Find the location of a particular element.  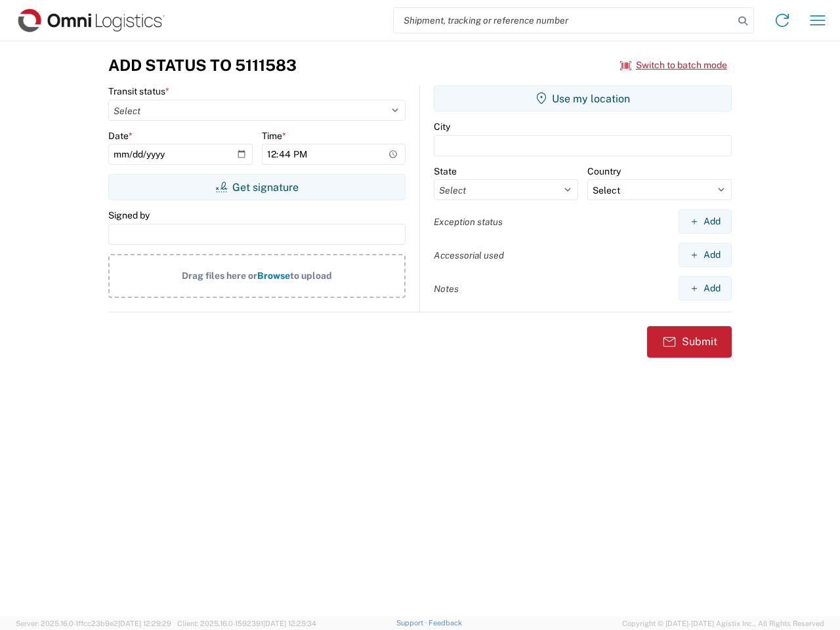

label: State is located at coordinates (445, 171).